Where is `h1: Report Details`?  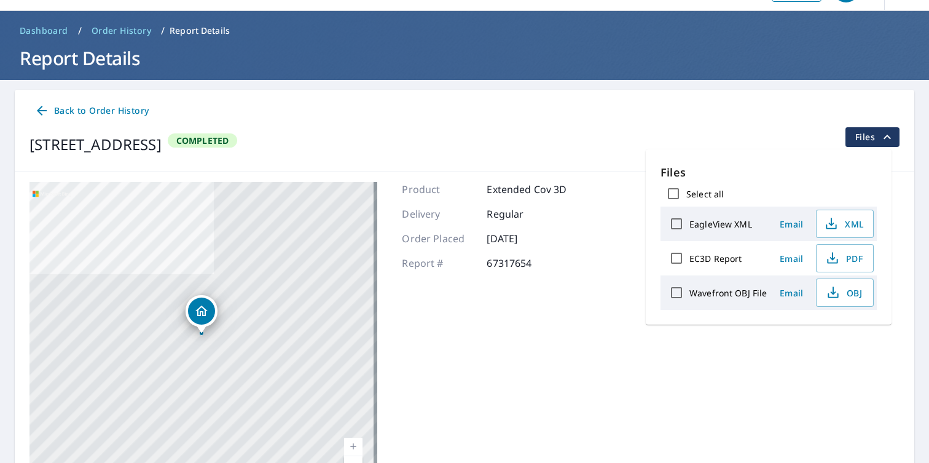
h1: Report Details is located at coordinates (465, 58).